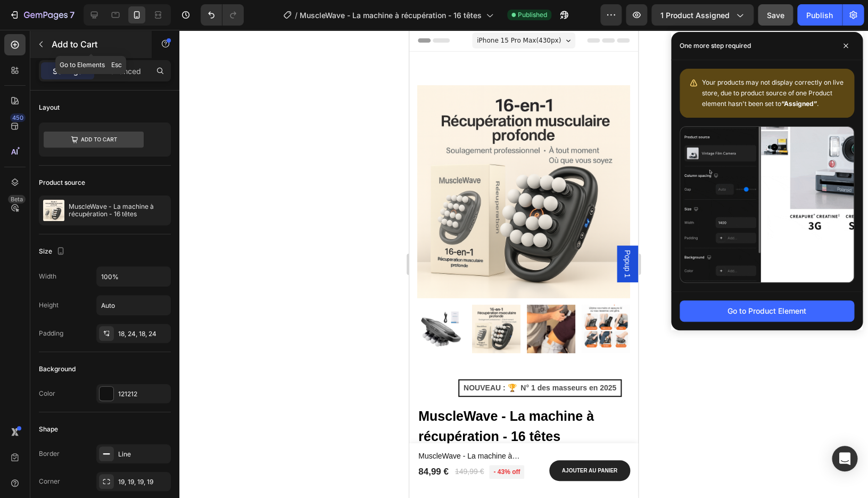 The image size is (868, 498). I want to click on p: Settings, so click(67, 70).